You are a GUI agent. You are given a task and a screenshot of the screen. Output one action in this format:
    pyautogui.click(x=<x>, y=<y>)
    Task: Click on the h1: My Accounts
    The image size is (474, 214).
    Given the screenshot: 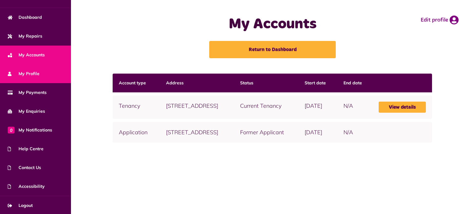 What is the action you would take?
    pyautogui.click(x=272, y=24)
    